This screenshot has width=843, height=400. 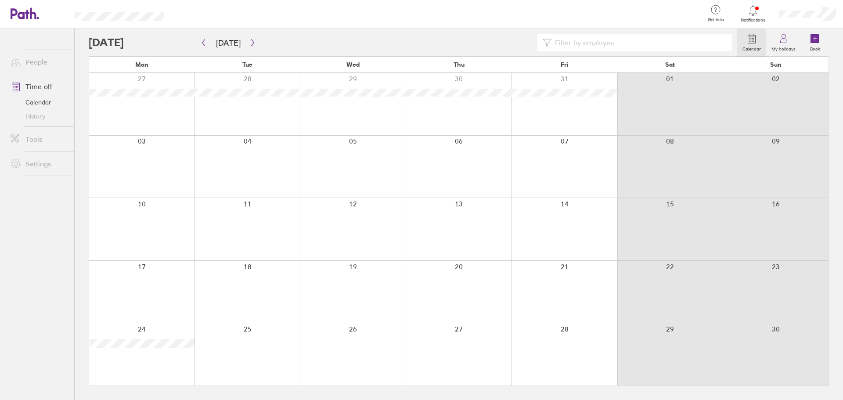 I want to click on span: Notifications, so click(x=753, y=20).